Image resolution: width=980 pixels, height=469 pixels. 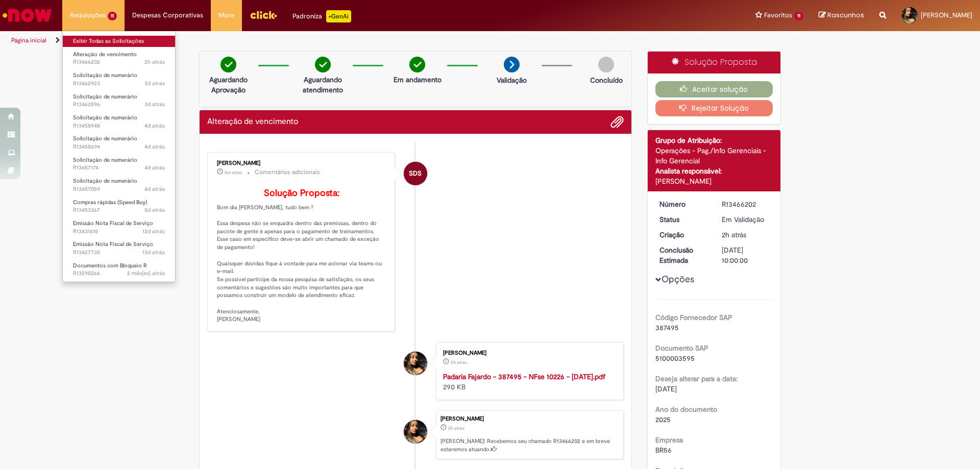 I want to click on img: click_logo_yellow_360x200.png, so click(x=263, y=15).